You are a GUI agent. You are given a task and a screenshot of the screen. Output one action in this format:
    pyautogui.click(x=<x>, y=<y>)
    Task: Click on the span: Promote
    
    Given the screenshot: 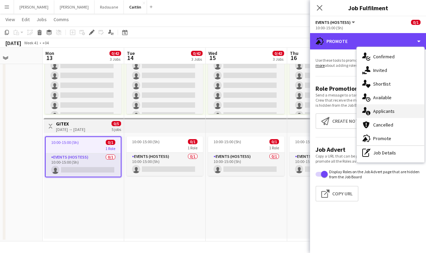 What is the action you would take?
    pyautogui.click(x=382, y=138)
    